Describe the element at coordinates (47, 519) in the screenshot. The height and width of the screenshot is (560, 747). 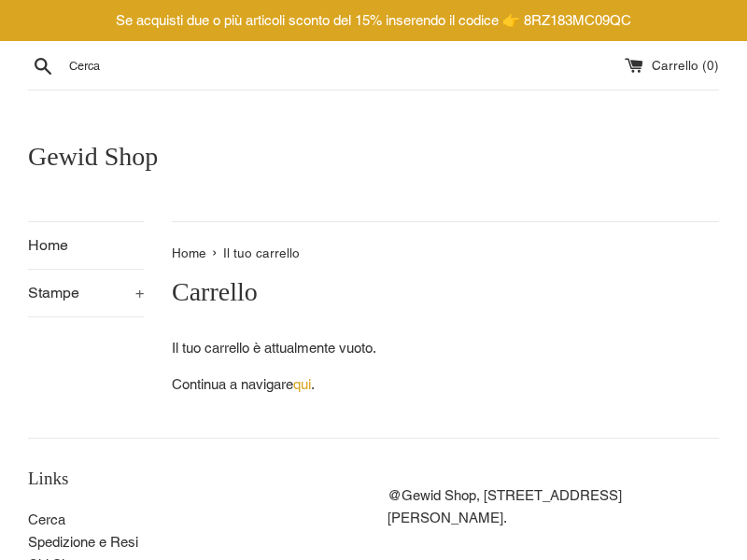
I see `a: Cerca` at that location.